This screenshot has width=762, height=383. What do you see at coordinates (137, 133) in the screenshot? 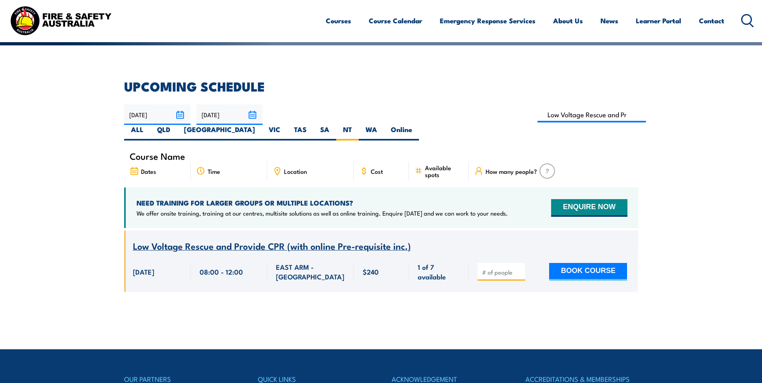
I see `label: ALL` at bounding box center [137, 133].